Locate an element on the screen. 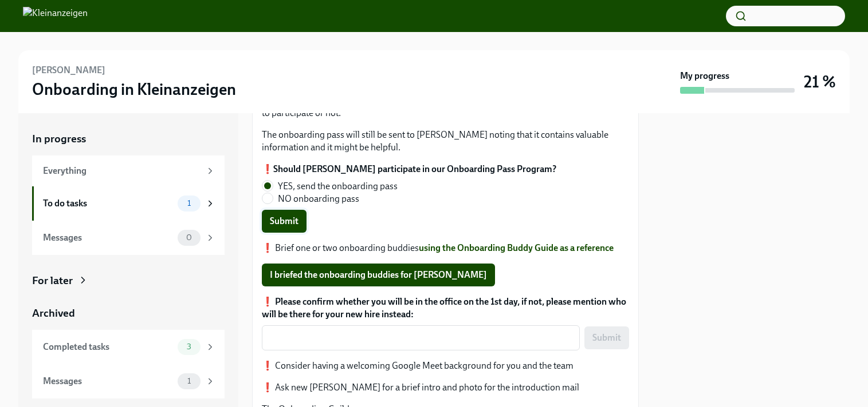 The image size is (868, 407). div: Archived is located at coordinates (128, 314).